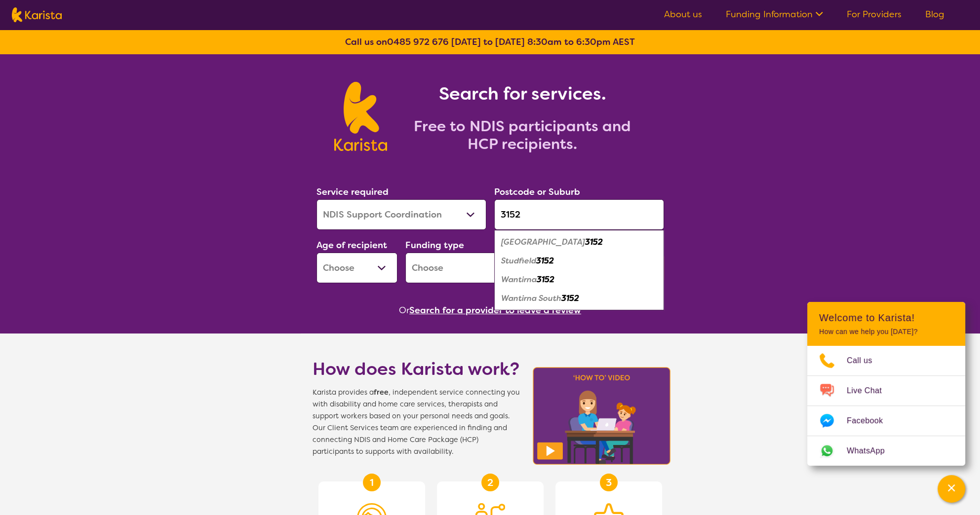 This screenshot has height=515, width=980. Describe the element at coordinates (601, 416) in the screenshot. I see `img: Karista video` at that location.